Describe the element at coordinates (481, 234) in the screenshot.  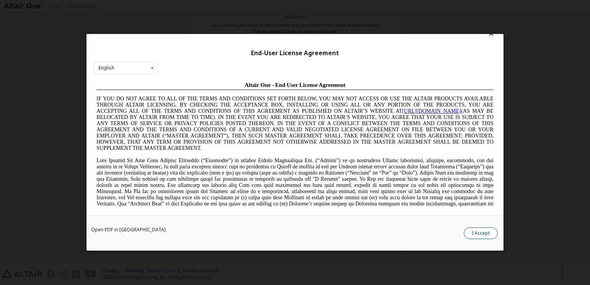
I see `button: I Accept` at that location.